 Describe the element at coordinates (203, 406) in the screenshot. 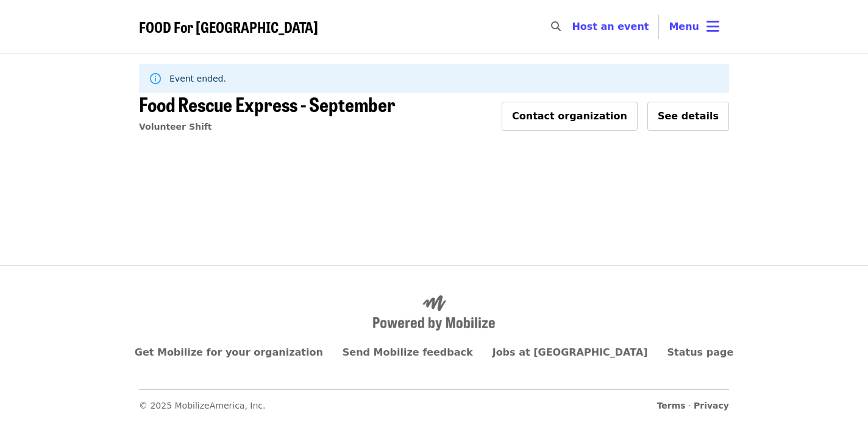

I see `span: © 2025 MobilizeAmerica, Inc.` at that location.